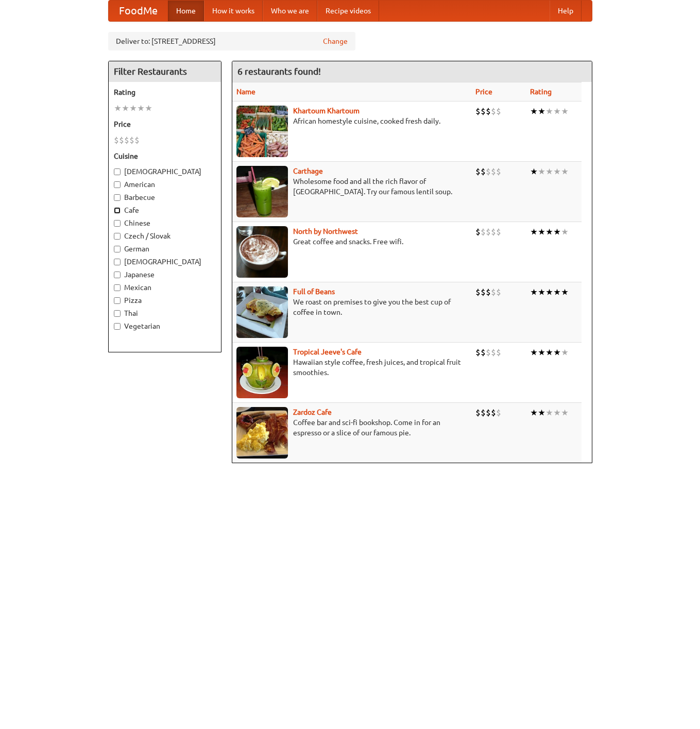  I want to click on img: zardoz.jpg, so click(262, 433).